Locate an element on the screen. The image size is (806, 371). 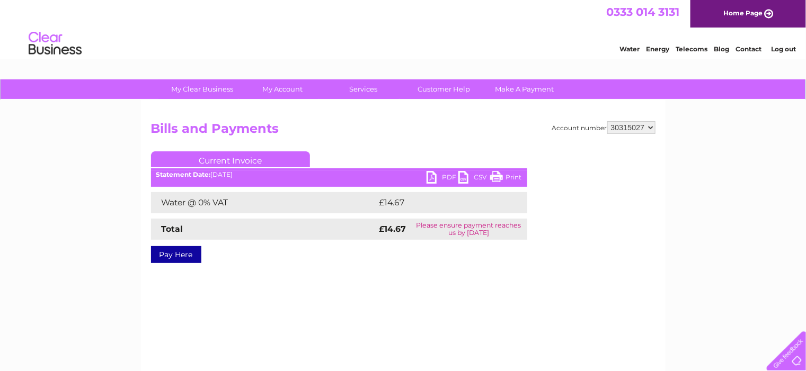
a: Print is located at coordinates (506, 179).